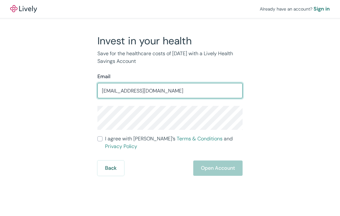 The width and height of the screenshot is (340, 216). What do you see at coordinates (295, 9) in the screenshot?
I see `div: Already have an account?` at bounding box center [295, 9].